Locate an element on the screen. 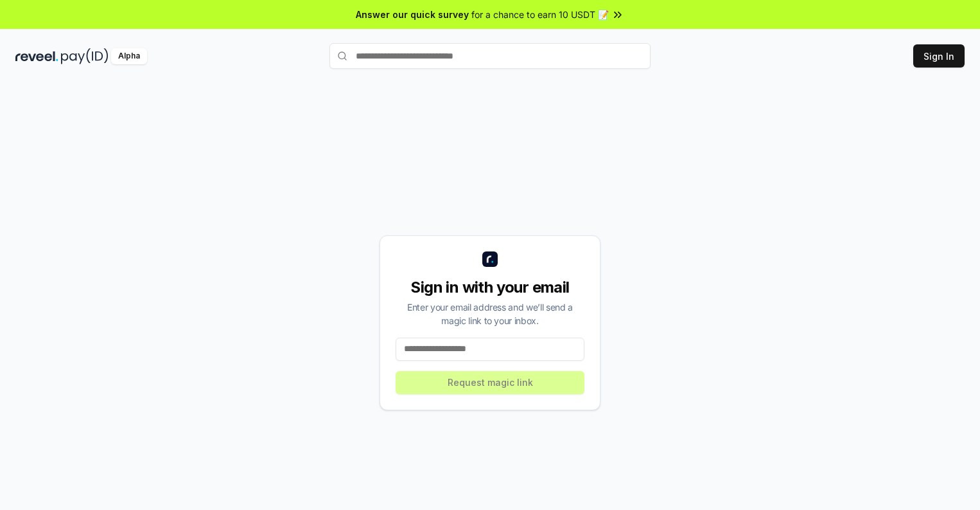 This screenshot has height=510, width=980. img: pay_id is located at coordinates (84, 56).